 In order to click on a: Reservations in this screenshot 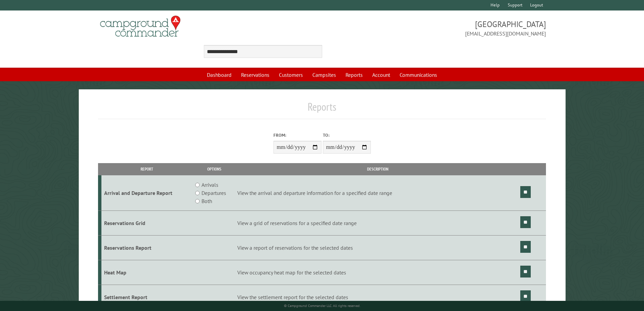, I will do `click(256, 75)`.